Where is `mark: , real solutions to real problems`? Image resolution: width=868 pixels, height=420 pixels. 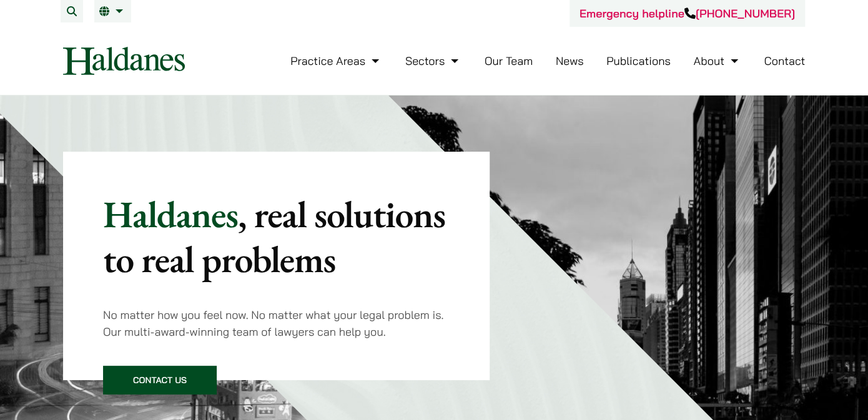
mark: , real solutions to real problems is located at coordinates (275, 237).